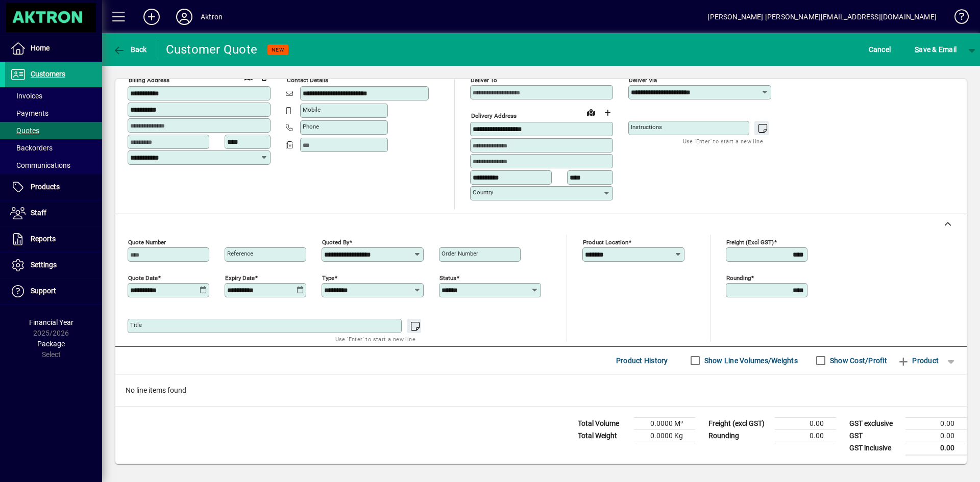 Image resolution: width=980 pixels, height=482 pixels. I want to click on mat-label: Instructions, so click(646, 127).